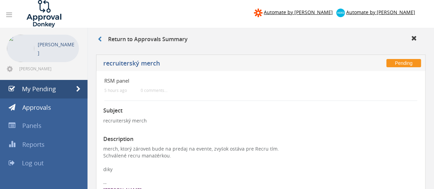  What do you see at coordinates (261, 111) in the screenshot?
I see `h3: Subject` at bounding box center [261, 111].